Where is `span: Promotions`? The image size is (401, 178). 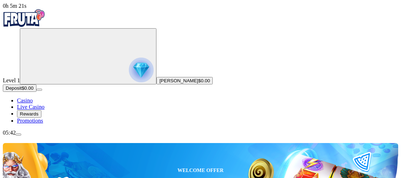
span: Promotions is located at coordinates (30, 121).